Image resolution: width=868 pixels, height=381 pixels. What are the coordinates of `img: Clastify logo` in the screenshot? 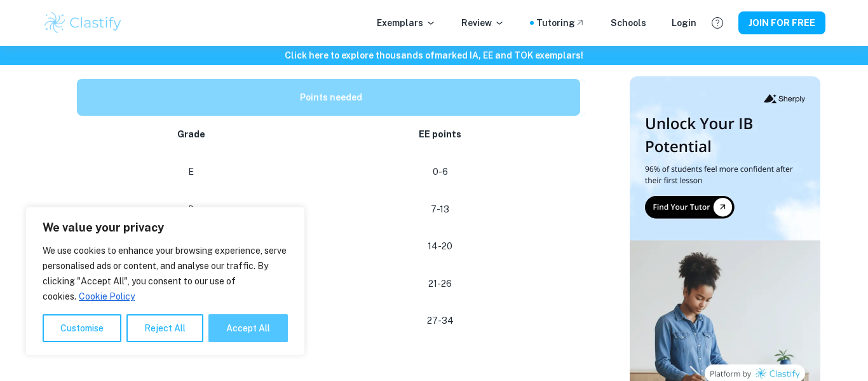 It's located at (83, 23).